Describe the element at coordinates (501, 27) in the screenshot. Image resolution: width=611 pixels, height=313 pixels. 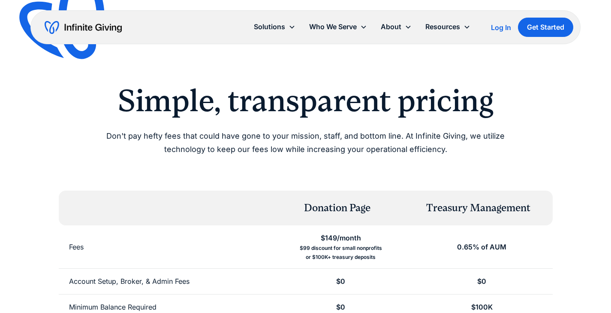
I see `a: Log In` at that location.